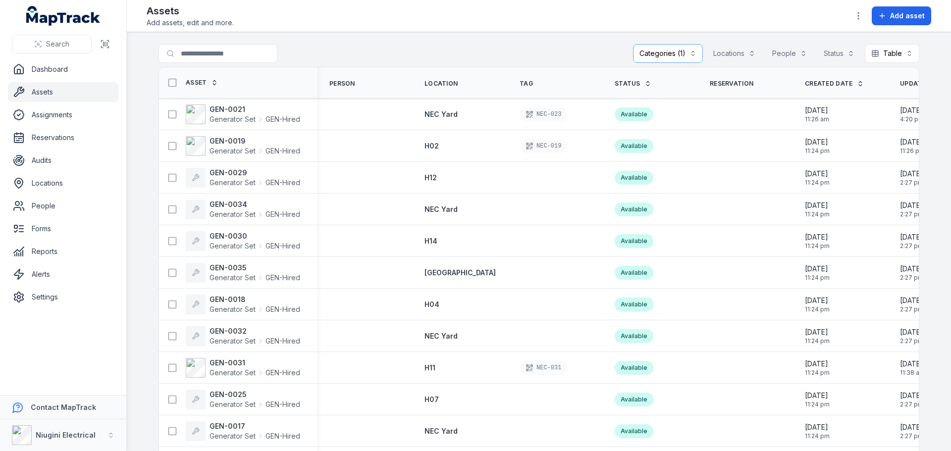 This screenshot has width=951, height=451. I want to click on span: Location, so click(441, 84).